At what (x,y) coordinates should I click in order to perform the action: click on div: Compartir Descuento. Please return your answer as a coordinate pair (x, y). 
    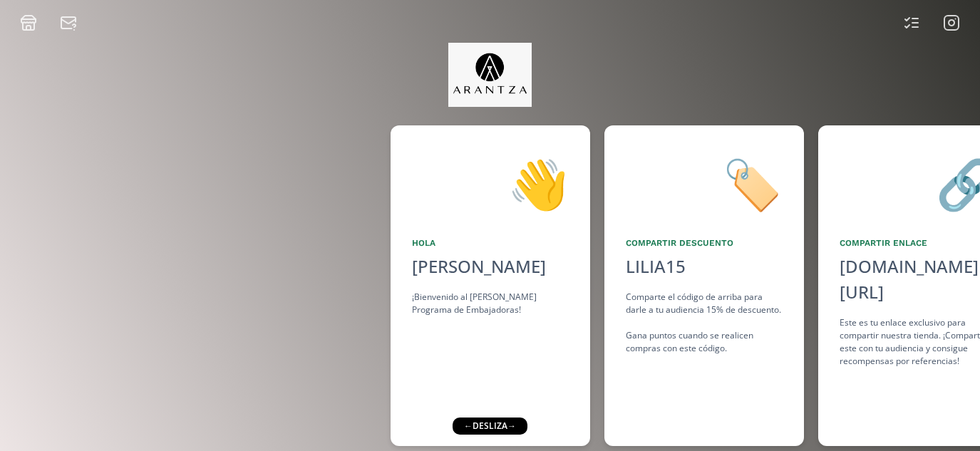
    Looking at the image, I should click on (704, 243).